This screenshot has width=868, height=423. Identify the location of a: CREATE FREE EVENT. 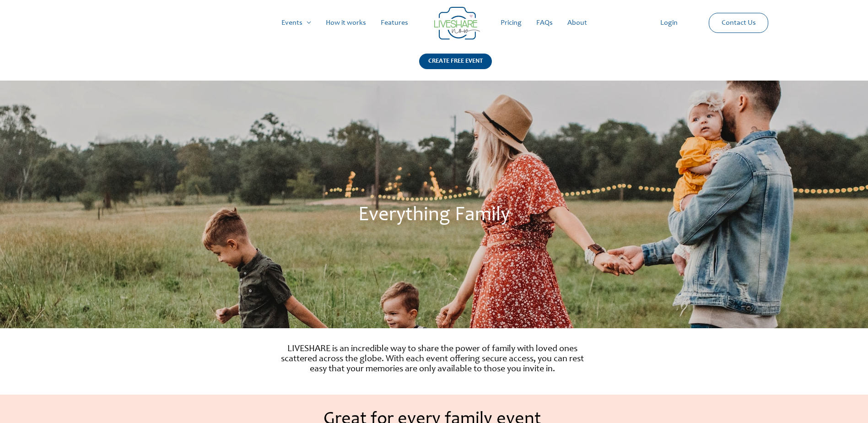
(455, 67).